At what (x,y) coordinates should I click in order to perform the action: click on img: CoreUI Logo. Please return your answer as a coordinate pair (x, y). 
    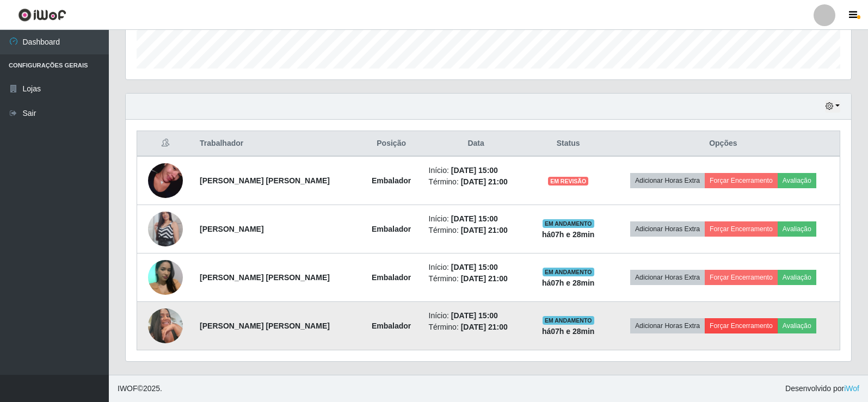
    Looking at the image, I should click on (42, 15).